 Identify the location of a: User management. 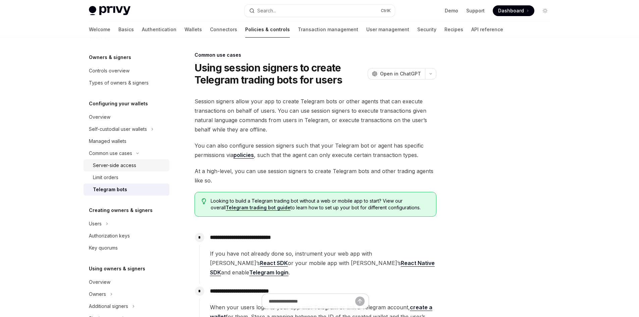
(388, 30).